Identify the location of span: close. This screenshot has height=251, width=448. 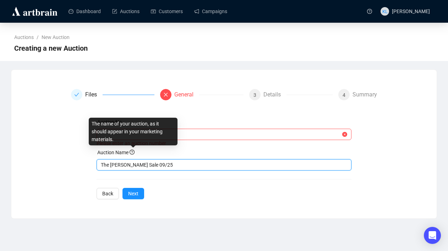
(166, 95).